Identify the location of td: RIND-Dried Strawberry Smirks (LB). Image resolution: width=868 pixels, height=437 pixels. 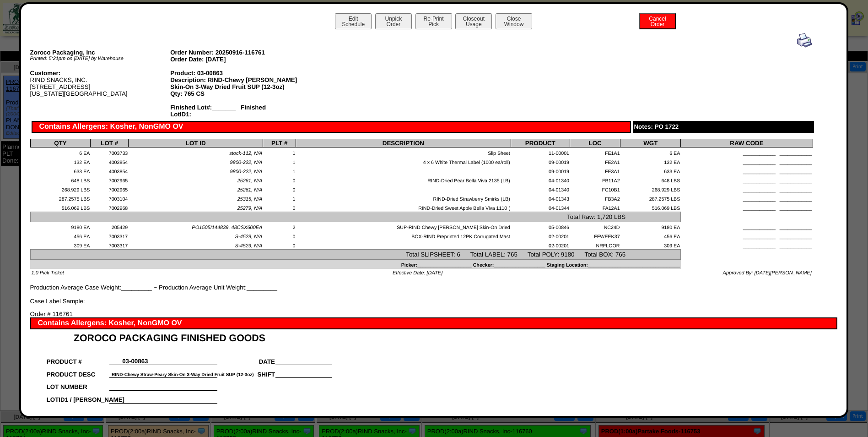
(403, 198).